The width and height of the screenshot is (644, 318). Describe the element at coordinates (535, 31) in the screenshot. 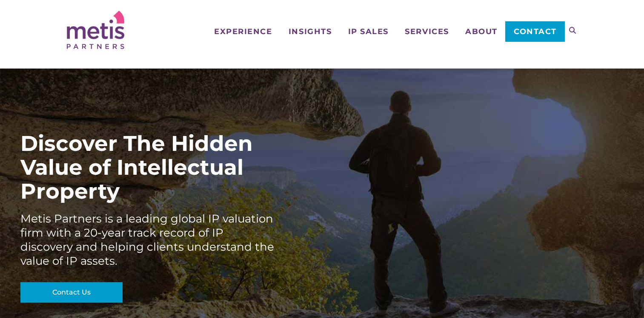

I see `span: Contact` at that location.